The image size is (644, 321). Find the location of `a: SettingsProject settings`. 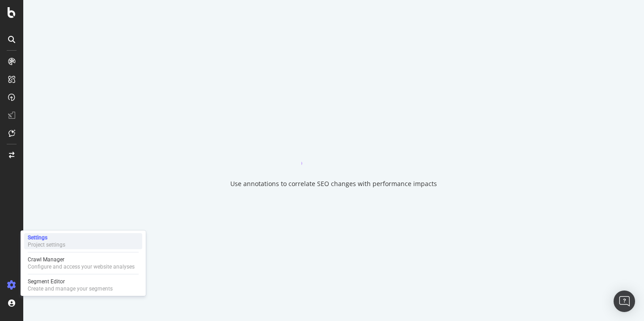

a: SettingsProject settings is located at coordinates (83, 241).